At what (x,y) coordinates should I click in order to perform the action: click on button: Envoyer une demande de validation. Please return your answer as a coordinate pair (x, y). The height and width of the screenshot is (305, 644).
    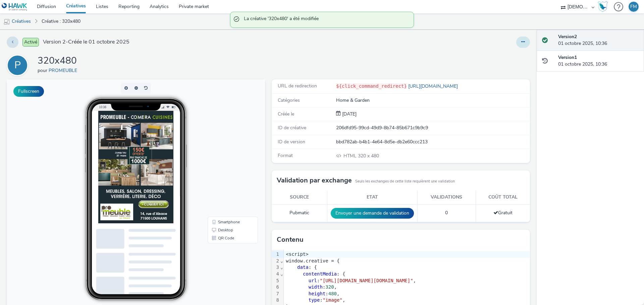
    Looking at the image, I should click on (372, 213).